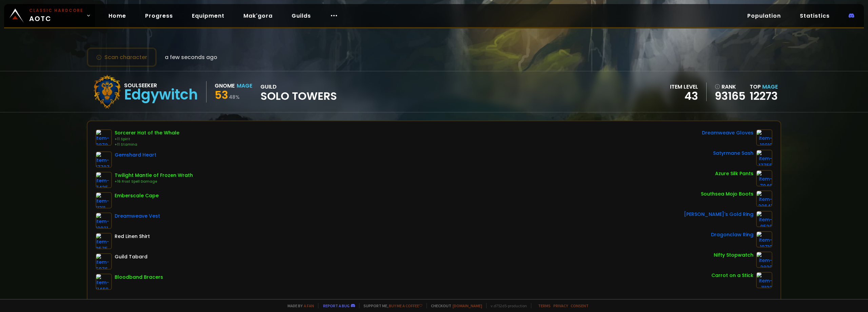 This screenshot has height=312, width=868. I want to click on img: item-2820, so click(764, 260).